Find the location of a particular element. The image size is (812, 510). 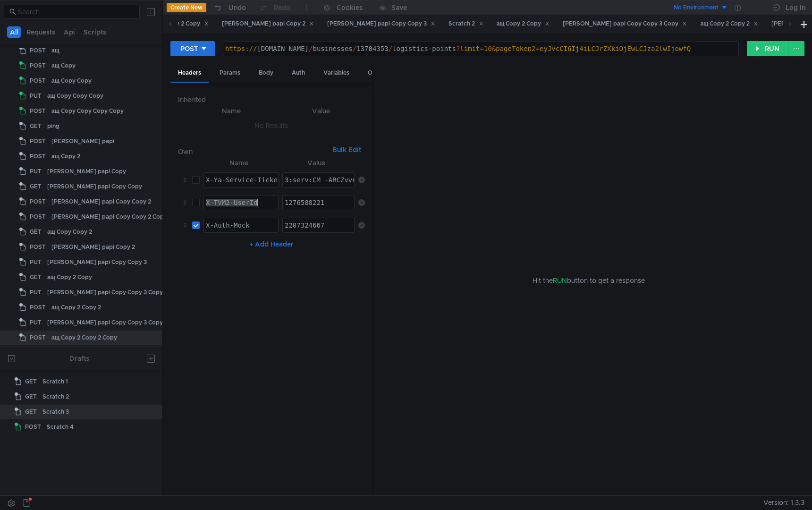

button: Requests is located at coordinates (41, 32).